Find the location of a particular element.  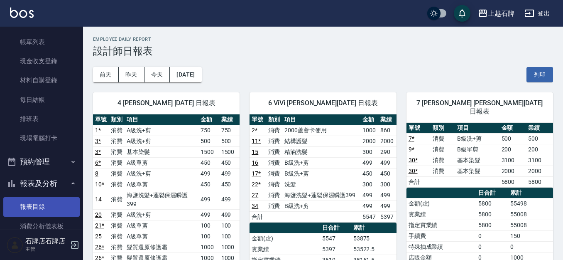

td: 100 is located at coordinates (209, 225).